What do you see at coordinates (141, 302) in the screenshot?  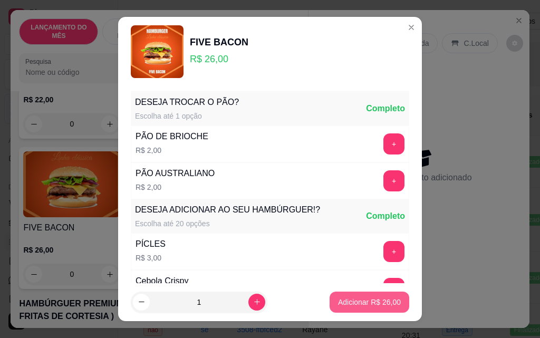 I see `button: decrease-product-quantity` at bounding box center [141, 302].